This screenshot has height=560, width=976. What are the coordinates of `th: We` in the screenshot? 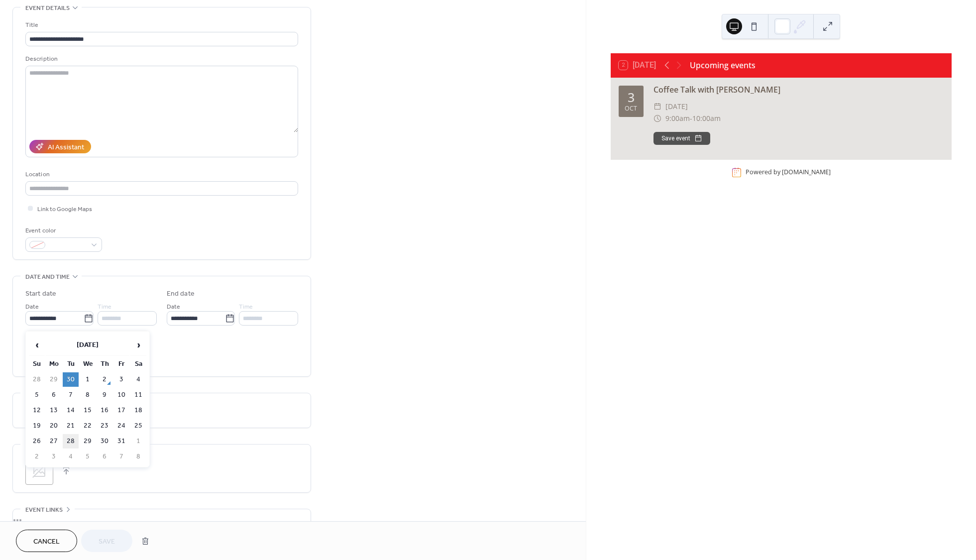 It's located at (88, 364).